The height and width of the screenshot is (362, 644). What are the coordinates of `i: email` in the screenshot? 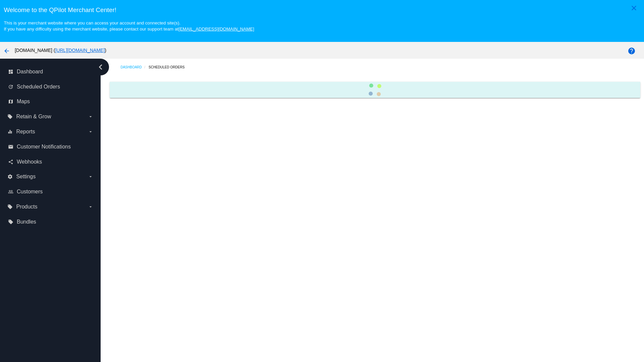 It's located at (11, 147).